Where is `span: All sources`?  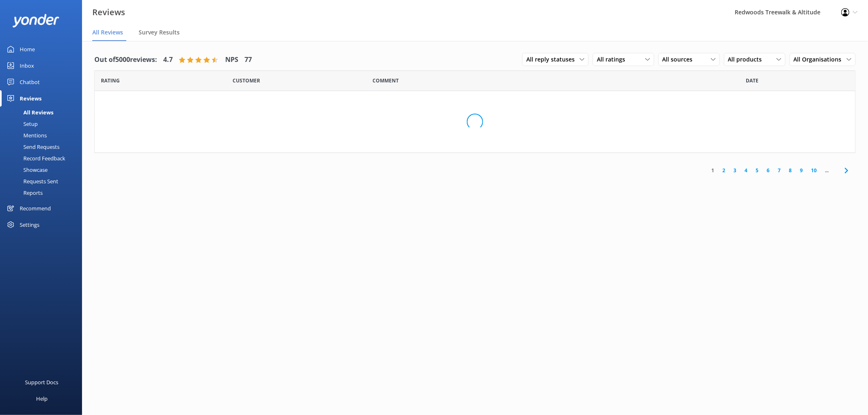
span: All sources is located at coordinates (680, 59).